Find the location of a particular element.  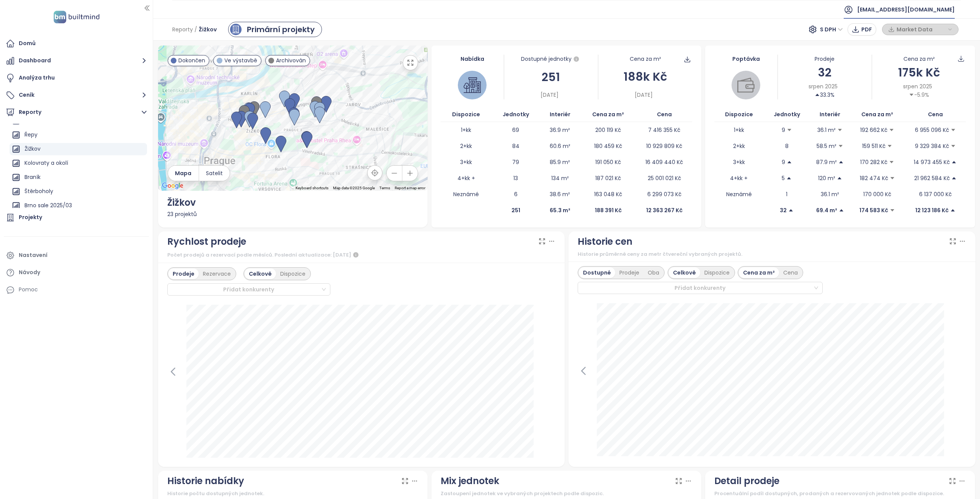

span: PDF is located at coordinates (867, 29).